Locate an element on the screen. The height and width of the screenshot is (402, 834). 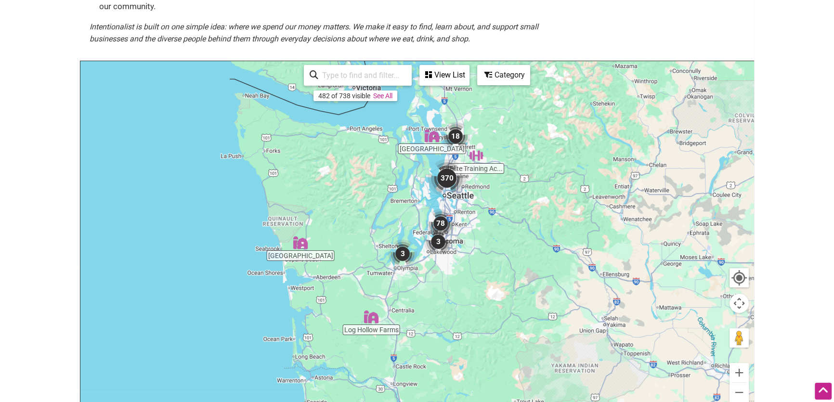
div: Elite Training Academy is located at coordinates (476, 156).